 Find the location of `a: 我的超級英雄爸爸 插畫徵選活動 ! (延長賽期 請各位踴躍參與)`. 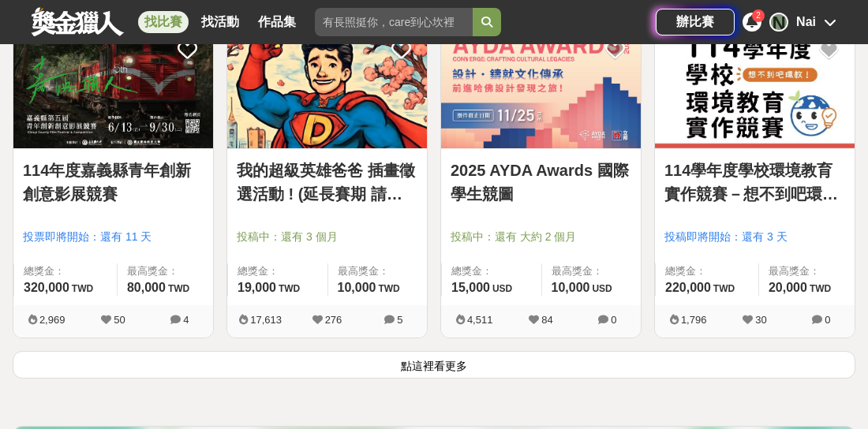

a: 我的超級英雄爸爸 插畫徵選活動 ! (延長賽期 請各位踴躍參與) is located at coordinates (327, 182).